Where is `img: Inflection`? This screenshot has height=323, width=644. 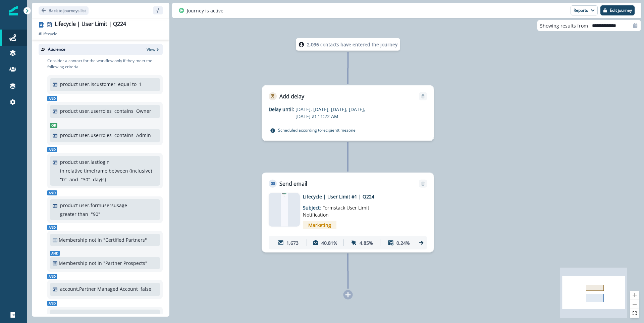 img: Inflection is located at coordinates (13, 11).